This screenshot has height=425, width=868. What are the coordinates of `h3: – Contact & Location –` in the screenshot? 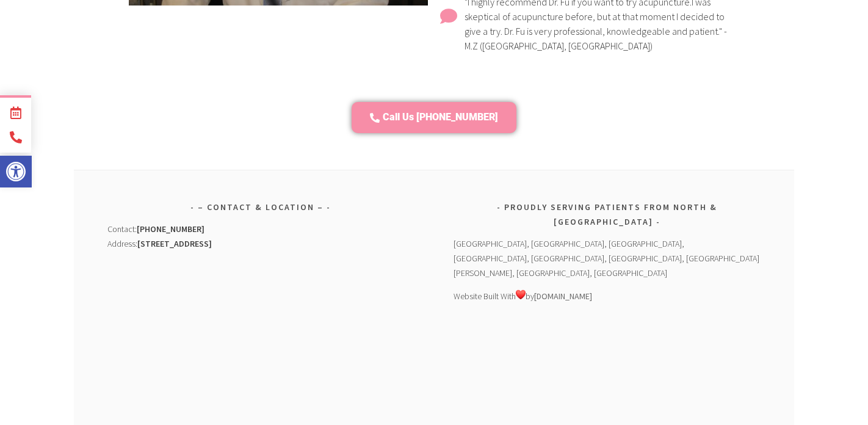 It's located at (261, 207).